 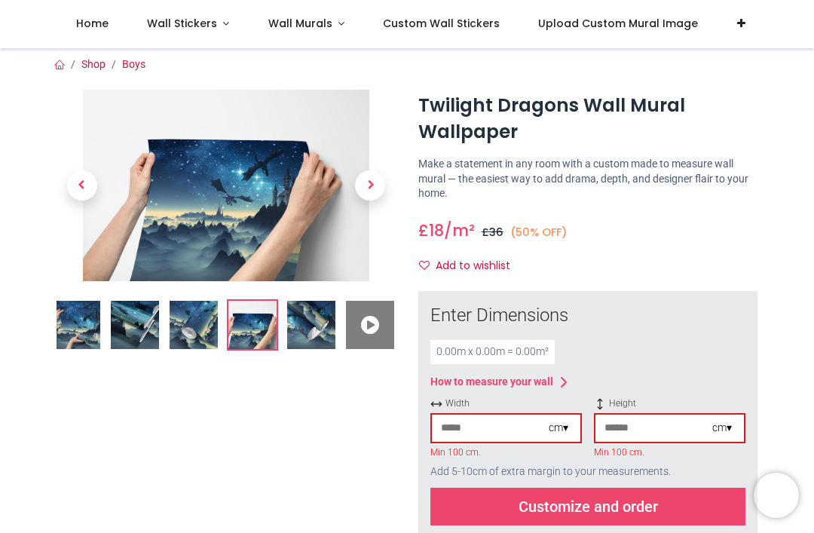 What do you see at coordinates (588, 316) in the screenshot?
I see `div: Enter Dimensions` at bounding box center [588, 316].